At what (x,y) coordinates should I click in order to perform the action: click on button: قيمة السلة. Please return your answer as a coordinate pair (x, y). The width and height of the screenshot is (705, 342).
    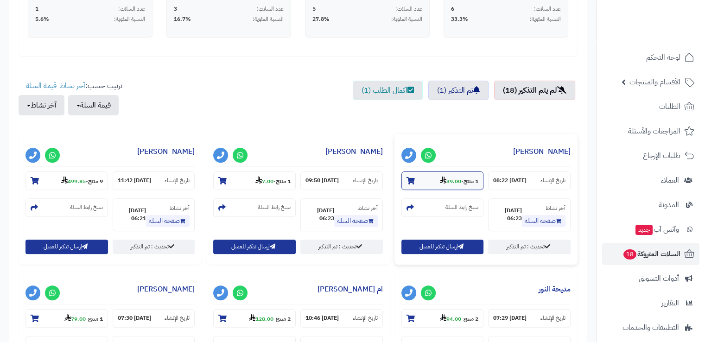
    Looking at the image, I should click on (93, 105).